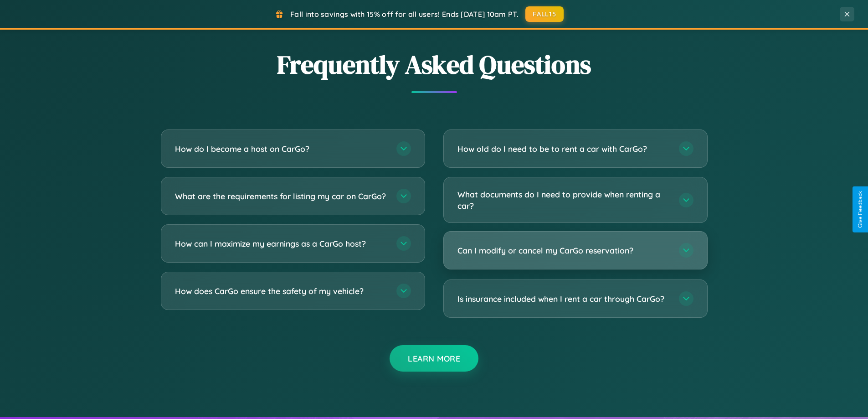 This screenshot has height=419, width=868. I want to click on h3: How do I become a host on CarGo?, so click(281, 149).